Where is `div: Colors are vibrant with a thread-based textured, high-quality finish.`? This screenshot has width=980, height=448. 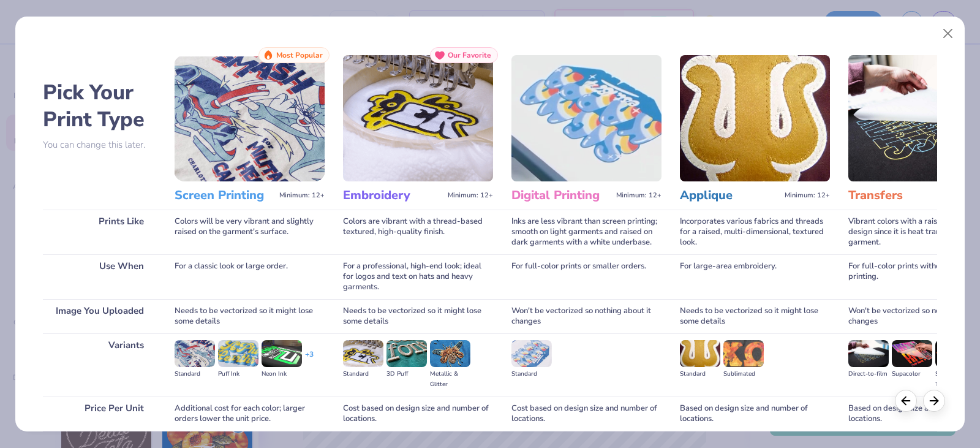
div: Colors are vibrant with a thread-based textured, high-quality finish. is located at coordinates (417, 232).